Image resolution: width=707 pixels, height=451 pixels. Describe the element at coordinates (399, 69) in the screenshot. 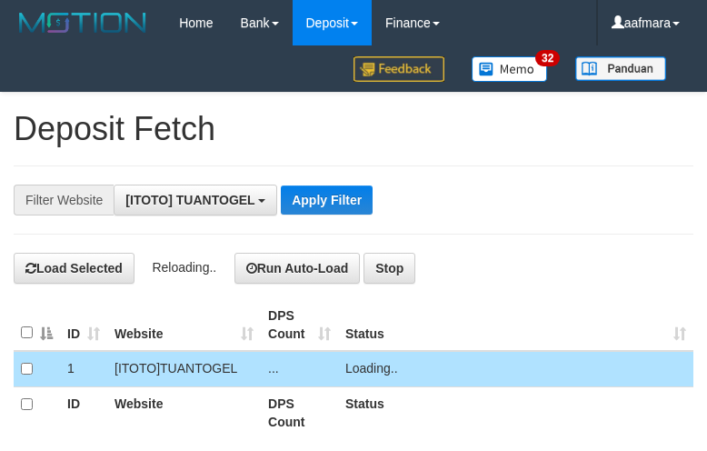

I see `img: Feedback.jpg` at that location.